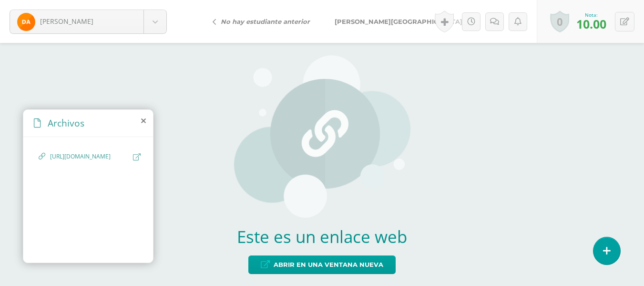 Image resolution: width=644 pixels, height=286 pixels. What do you see at coordinates (323, 137) in the screenshot?
I see `img: url-placeholder.png` at bounding box center [323, 137].